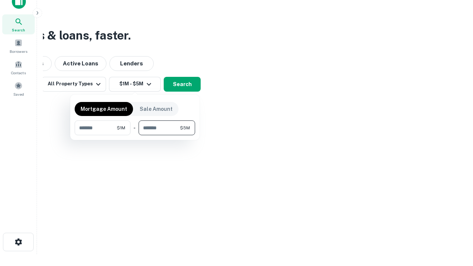 The width and height of the screenshot is (473, 266). Describe the element at coordinates (185, 128) in the screenshot. I see `span: $5M` at that location.